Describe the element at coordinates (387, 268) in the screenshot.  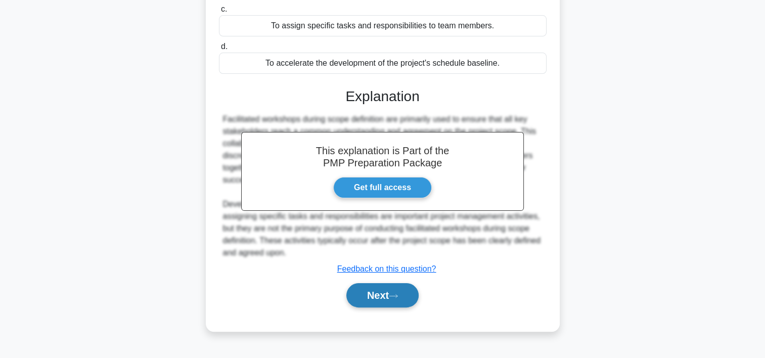
I see `a: Feedback on this question?` at that location.